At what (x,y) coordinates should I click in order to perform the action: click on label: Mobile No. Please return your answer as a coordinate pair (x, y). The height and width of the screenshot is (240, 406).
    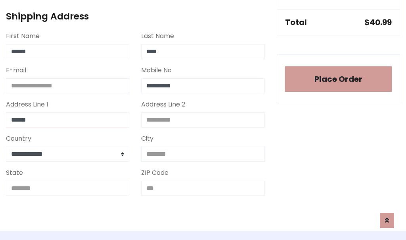
    Looking at the image, I should click on (156, 70).